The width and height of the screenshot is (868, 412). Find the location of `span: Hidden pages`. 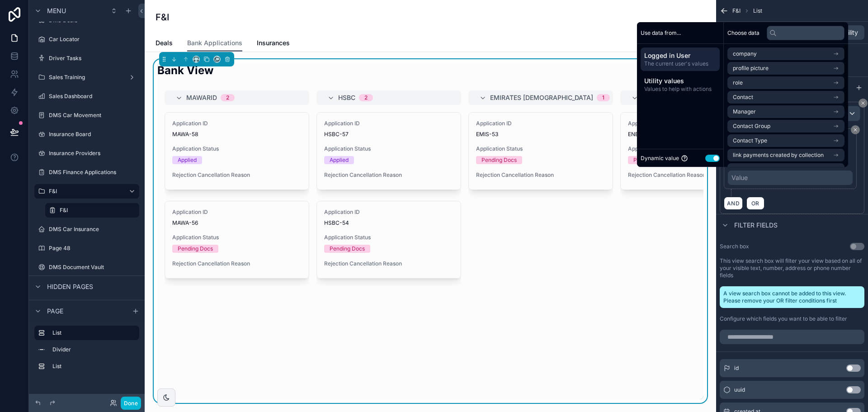

span: Hidden pages is located at coordinates (70, 287).